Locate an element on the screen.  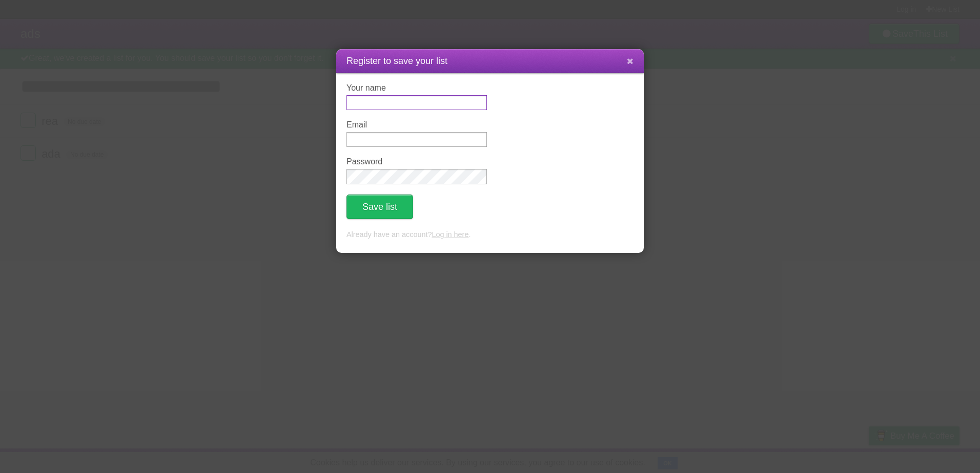
h1: Register to save your list is located at coordinates (490, 61).